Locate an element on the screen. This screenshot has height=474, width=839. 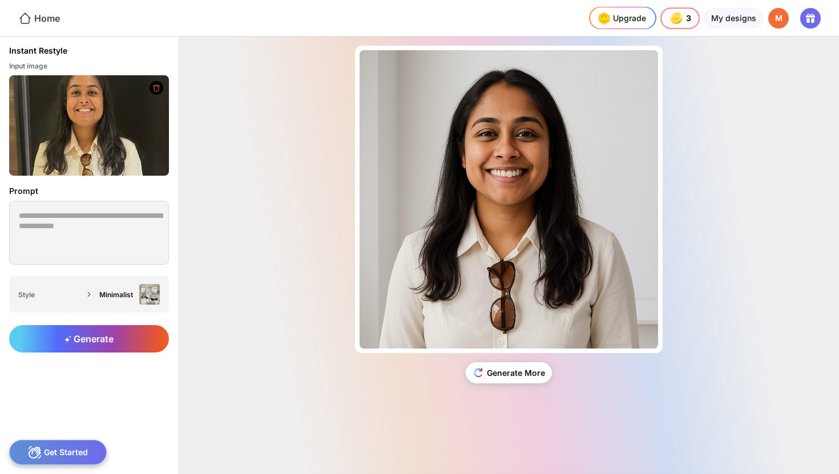
div: Generate More is located at coordinates (509, 373).